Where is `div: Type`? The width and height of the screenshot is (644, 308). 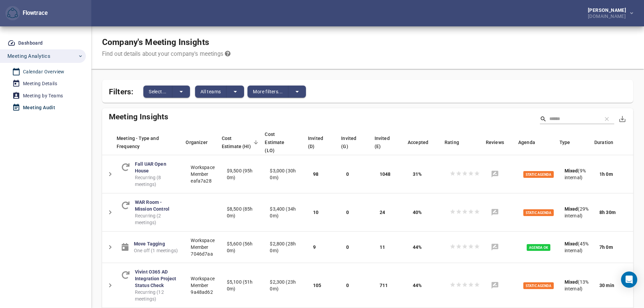
div: Type is located at coordinates (576, 142).